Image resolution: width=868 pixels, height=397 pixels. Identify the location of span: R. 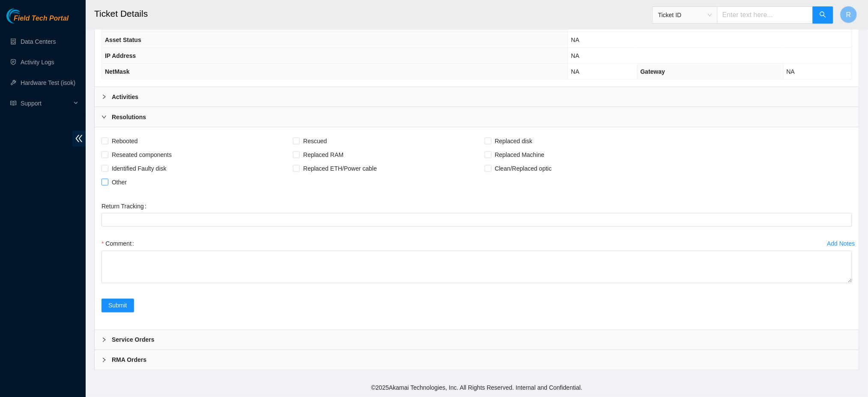
(849, 15).